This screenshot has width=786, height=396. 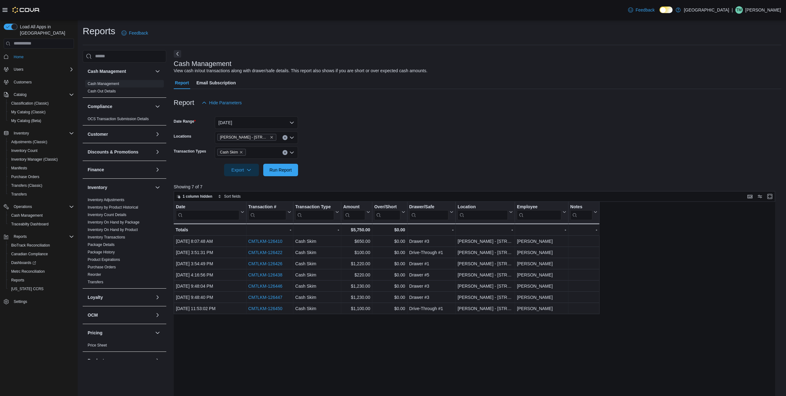 What do you see at coordinates (431, 211) in the screenshot?
I see `button: Drawer/Safe` at bounding box center [431, 211].